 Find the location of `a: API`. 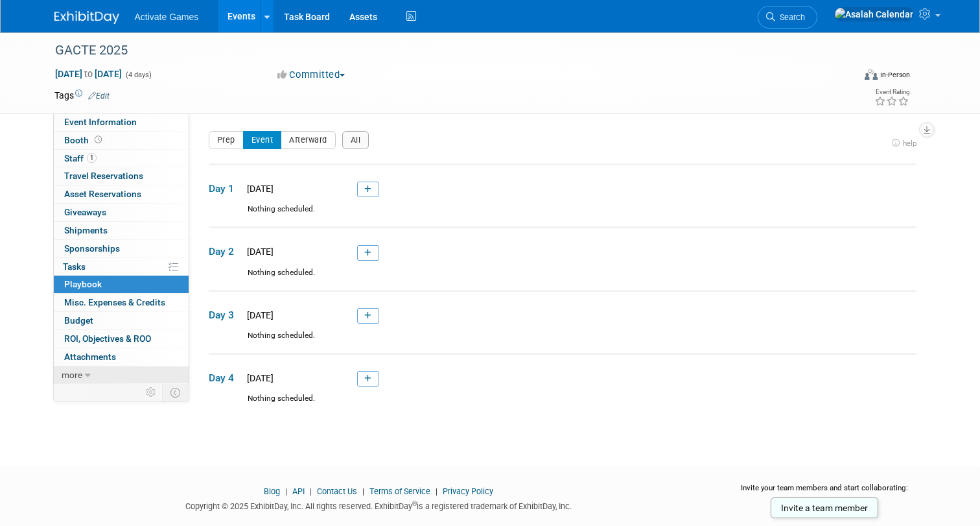

a: API is located at coordinates (298, 491).